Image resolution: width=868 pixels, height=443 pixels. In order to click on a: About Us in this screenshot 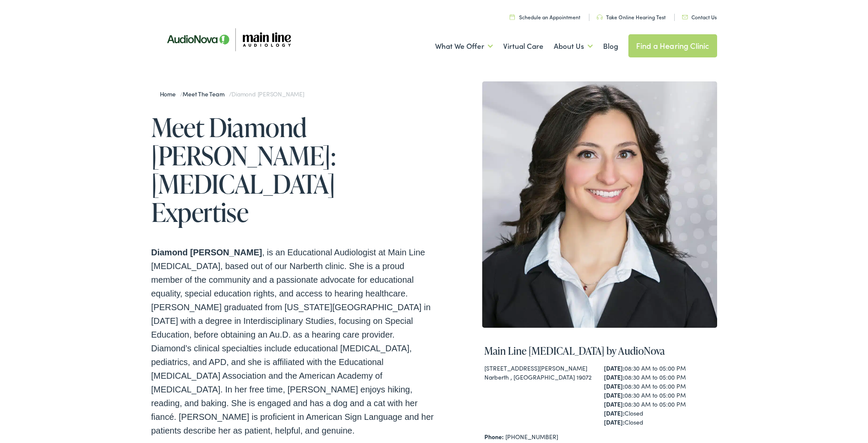, I will do `click(573, 47)`.